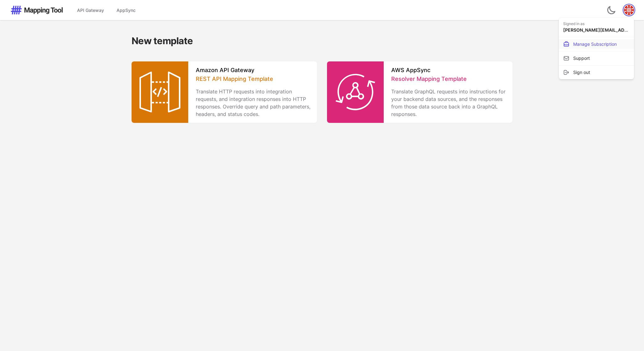  What do you see at coordinates (596, 72) in the screenshot?
I see `a: Sign out` at bounding box center [596, 72].